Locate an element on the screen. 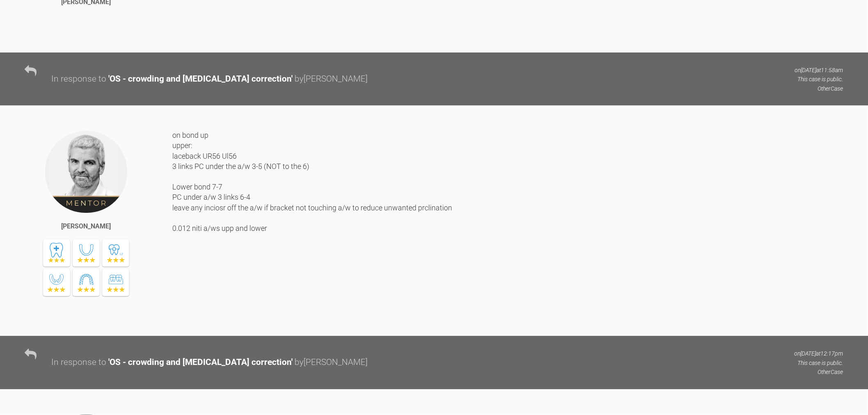 The height and width of the screenshot is (415, 868). div: on bond up upper: laceback UR56 Ul56 3 links PC under the a/w 3-5 (NOT to the 6) Lower bond 7-7 P... is located at coordinates (508, 226).